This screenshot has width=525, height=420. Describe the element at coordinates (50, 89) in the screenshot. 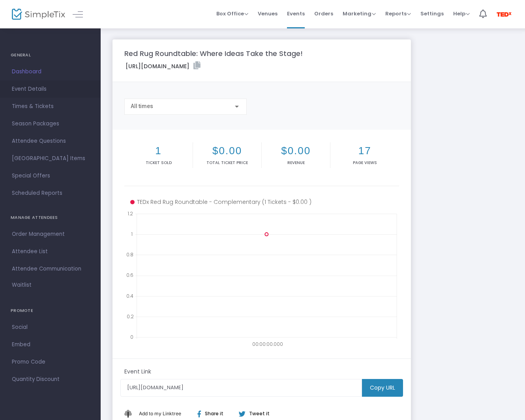

I see `span: Event Details` at that location.